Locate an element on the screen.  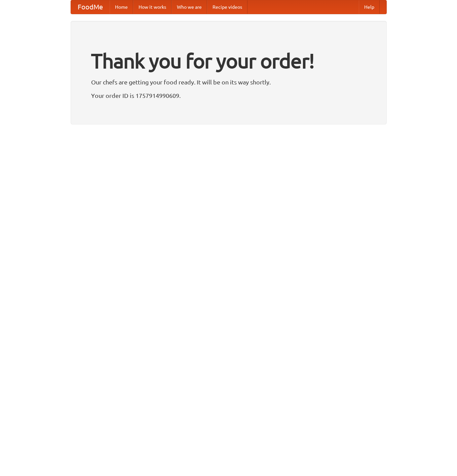
h1: Thank you for your order! is located at coordinates (228, 61).